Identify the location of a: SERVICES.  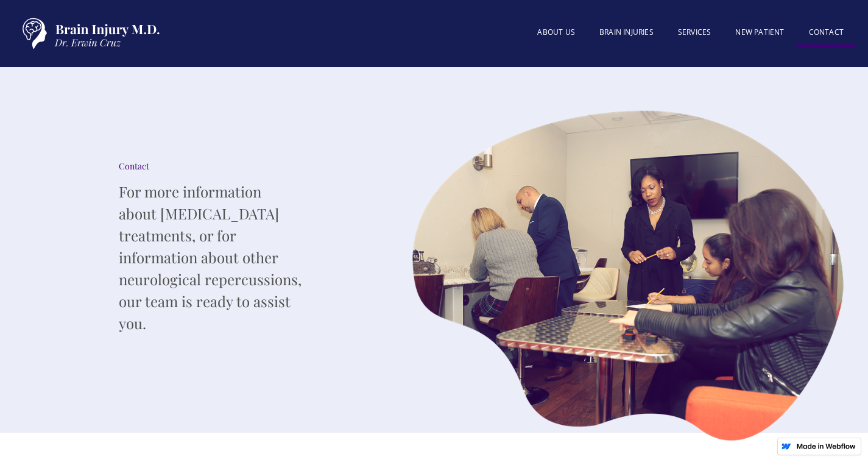
(694, 32).